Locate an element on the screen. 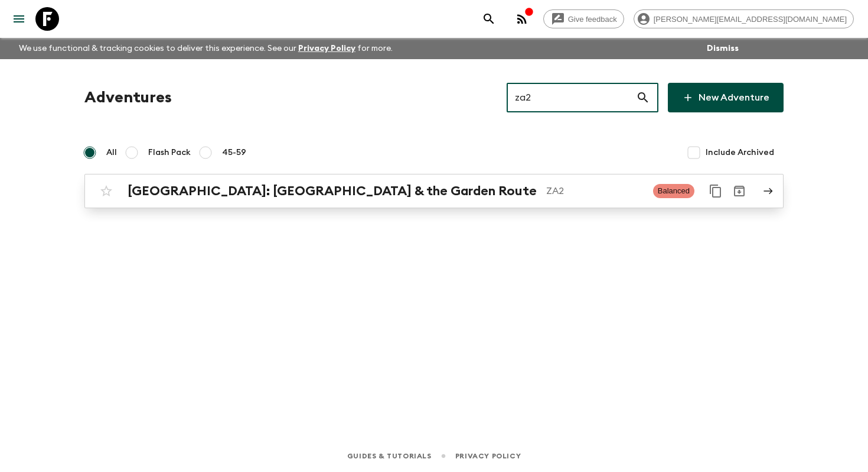 This screenshot has height=472, width=868. button: menu is located at coordinates (19, 19).